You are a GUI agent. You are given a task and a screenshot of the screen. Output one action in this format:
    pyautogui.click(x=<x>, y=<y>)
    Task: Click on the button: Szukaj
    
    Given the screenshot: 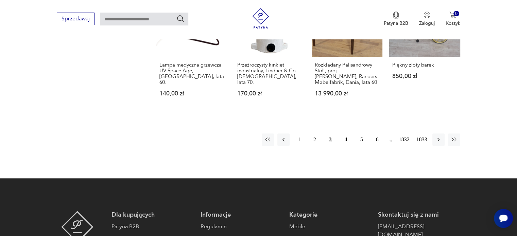 What is the action you would take?
    pyautogui.click(x=181, y=19)
    